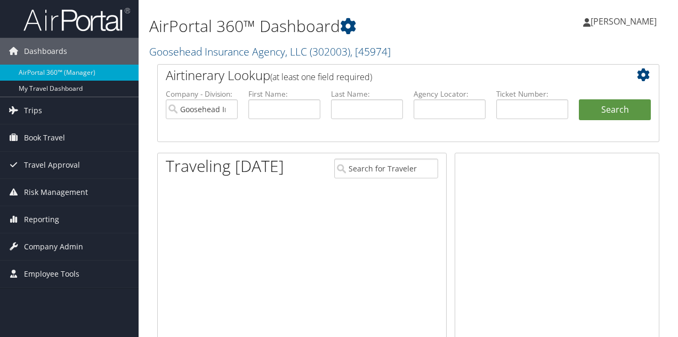  I want to click on span: Dashboards, so click(45, 51).